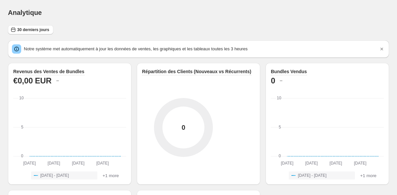 This screenshot has width=397, height=195. I want to click on span: 30 derniers jours, so click(33, 30).